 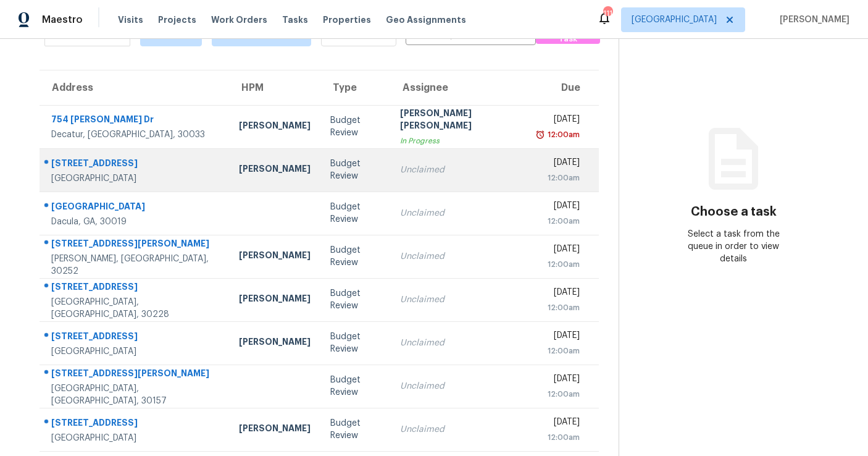 What do you see at coordinates (733, 212) in the screenshot?
I see `h3: Choose a task` at bounding box center [733, 212].